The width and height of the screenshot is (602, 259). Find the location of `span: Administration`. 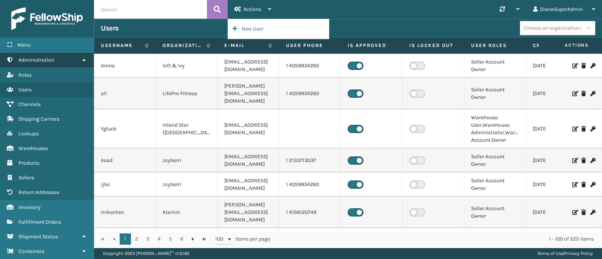

span: Administration is located at coordinates (36, 60).